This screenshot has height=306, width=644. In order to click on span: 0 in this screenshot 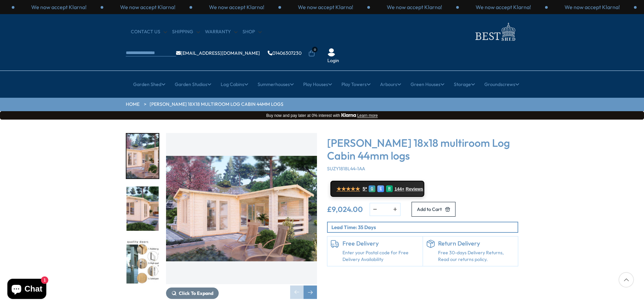, I will do `click(315, 49)`.